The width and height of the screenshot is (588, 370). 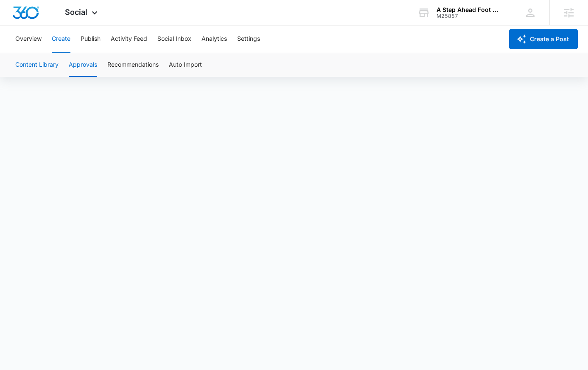 What do you see at coordinates (214, 39) in the screenshot?
I see `button: Analytics` at bounding box center [214, 39].